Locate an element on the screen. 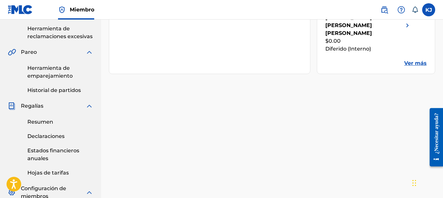 The height and width of the screenshot is (198, 443). img: buscar is located at coordinates (384, 10).